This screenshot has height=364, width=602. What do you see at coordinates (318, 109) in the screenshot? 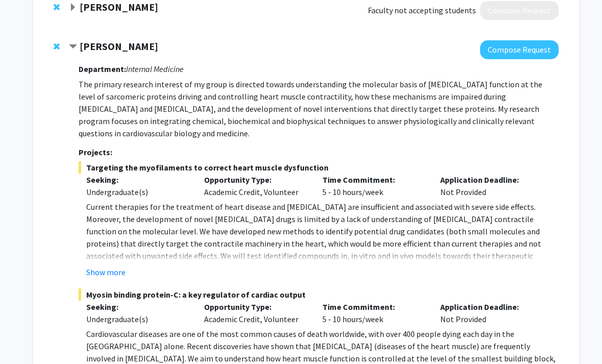
I see `p: The primary research interest of my group is directed towards understanding the molecular basis o...` at bounding box center [318, 109].